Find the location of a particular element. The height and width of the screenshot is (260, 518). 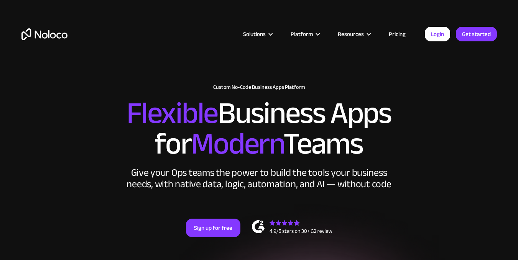

h2: Business Apps for Teams is located at coordinates (259, 129).